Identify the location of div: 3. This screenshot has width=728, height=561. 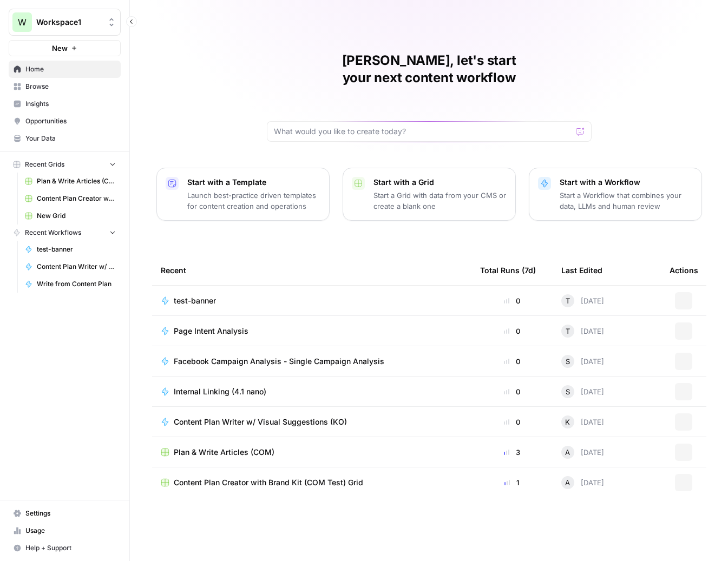
(512, 452).